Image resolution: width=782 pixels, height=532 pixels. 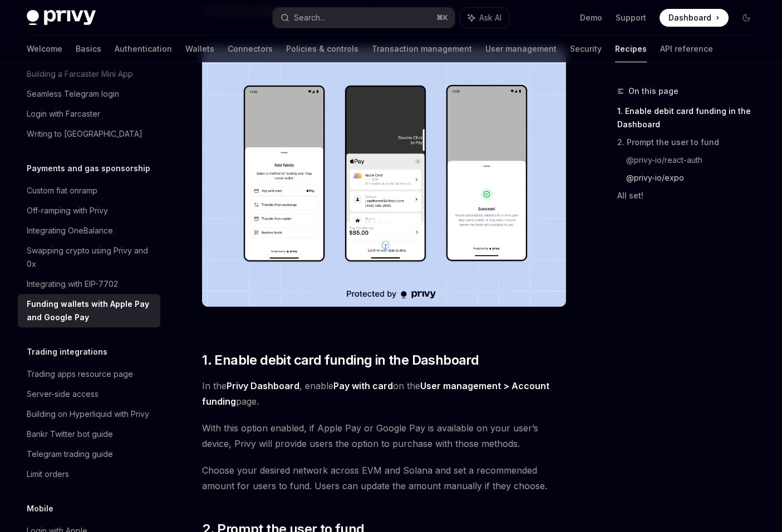 I want to click on a: All set!, so click(x=690, y=196).